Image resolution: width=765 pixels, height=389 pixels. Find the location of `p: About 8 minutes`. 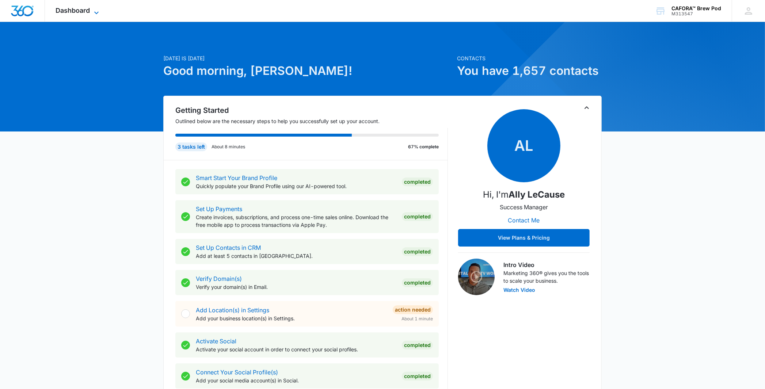

p: About 8 minutes is located at coordinates (228, 147).